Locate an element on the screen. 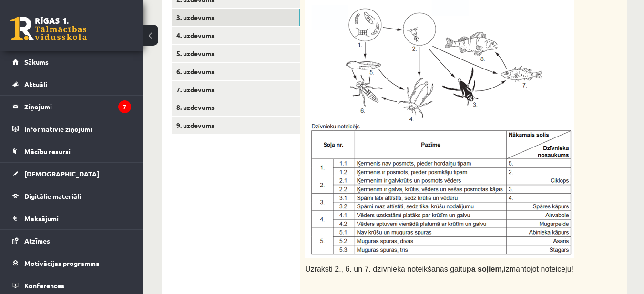 This screenshot has height=294, width=644. span: Aktuāli is located at coordinates (36, 84).